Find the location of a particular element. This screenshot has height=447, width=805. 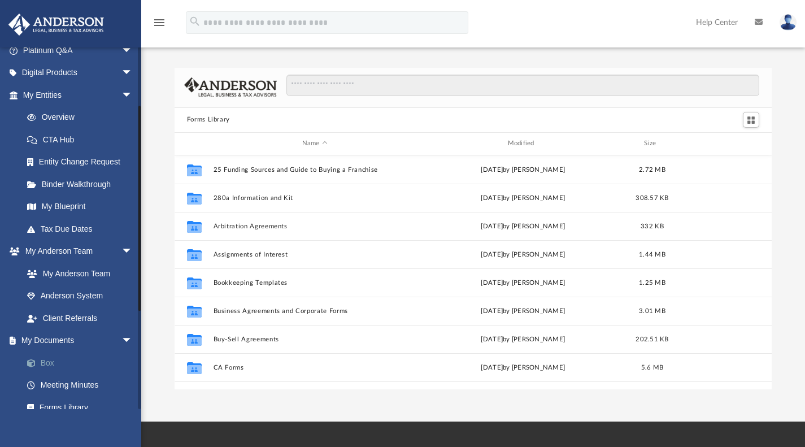

button: 25 Funding Sources and Guide to Buying a Franchise is located at coordinates (315, 169).